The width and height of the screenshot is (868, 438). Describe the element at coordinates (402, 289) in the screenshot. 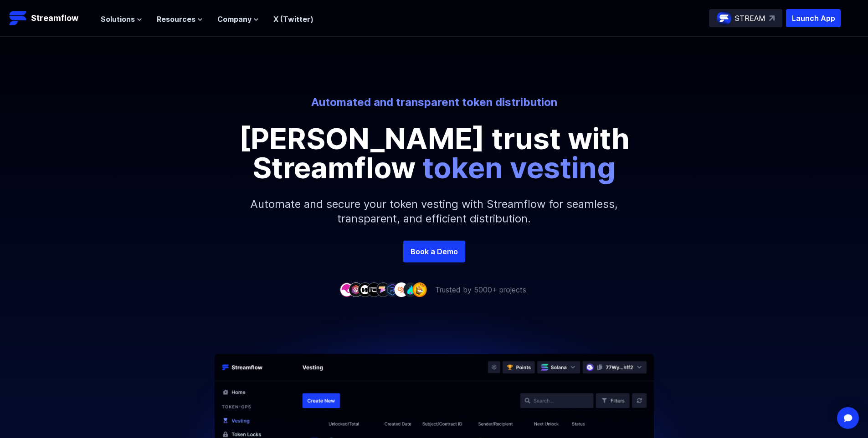

I see `img: company-7` at that location.